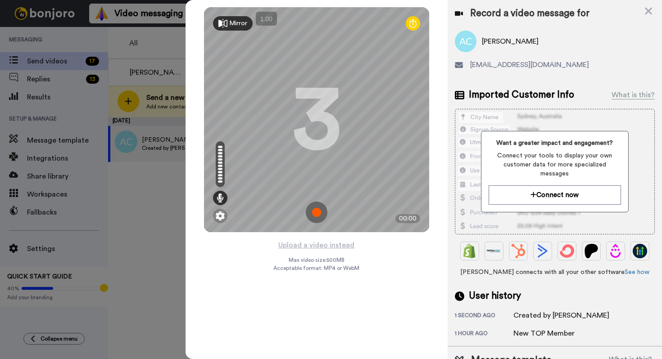  I want to click on div: 1 hour ago, so click(484, 335).